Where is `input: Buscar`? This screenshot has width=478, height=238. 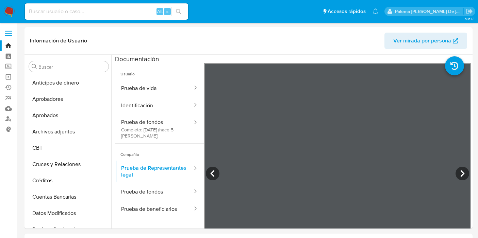
input: Buscar is located at coordinates (72, 67).